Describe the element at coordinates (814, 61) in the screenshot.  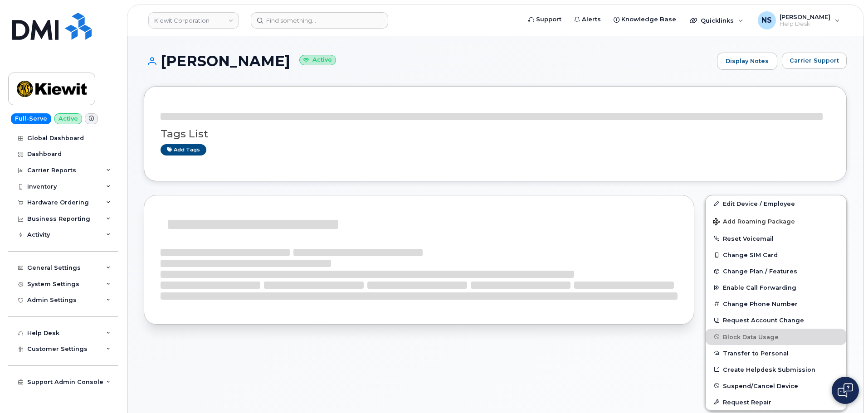
I see `button: Carrier Support` at that location.